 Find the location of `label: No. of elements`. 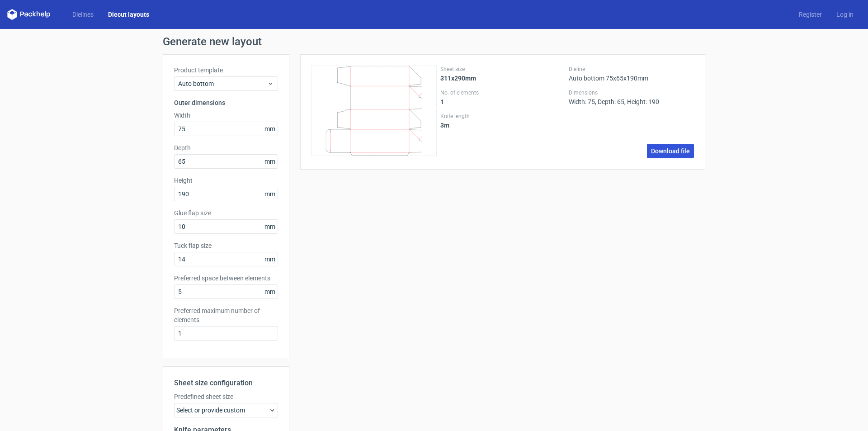

label: No. of elements is located at coordinates (503, 93).